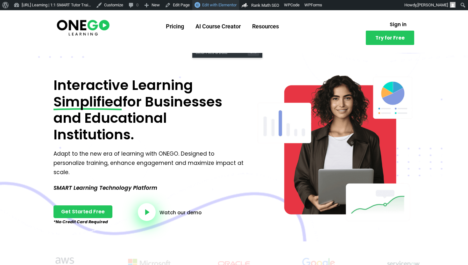 This screenshot has width=468, height=265. Describe the element at coordinates (123, 85) in the screenshot. I see `span: Interactive Learning` at that location.